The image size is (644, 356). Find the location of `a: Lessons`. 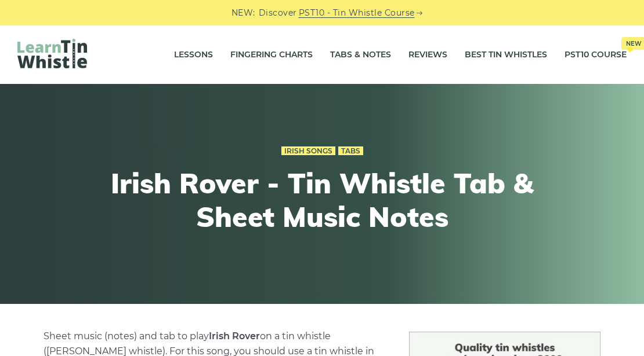

a: Lessons is located at coordinates (193, 55).